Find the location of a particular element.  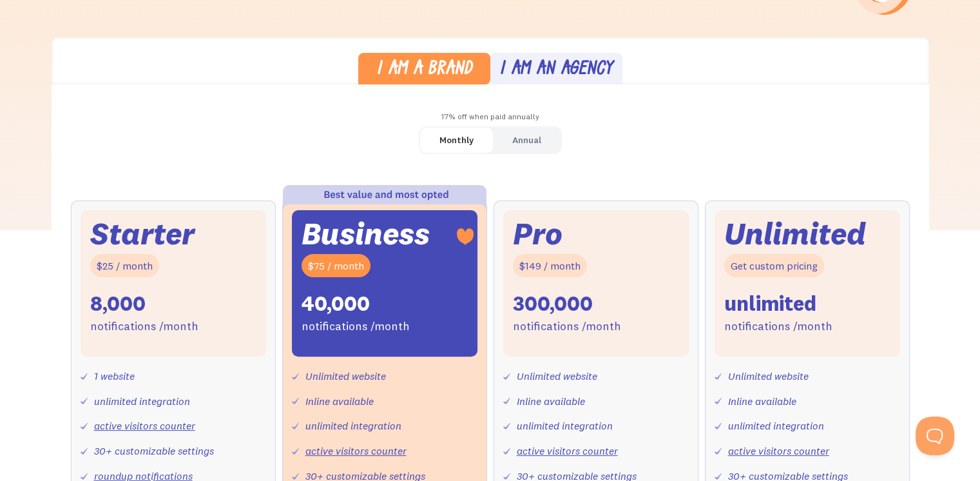

div: Annual is located at coordinates (526, 140).